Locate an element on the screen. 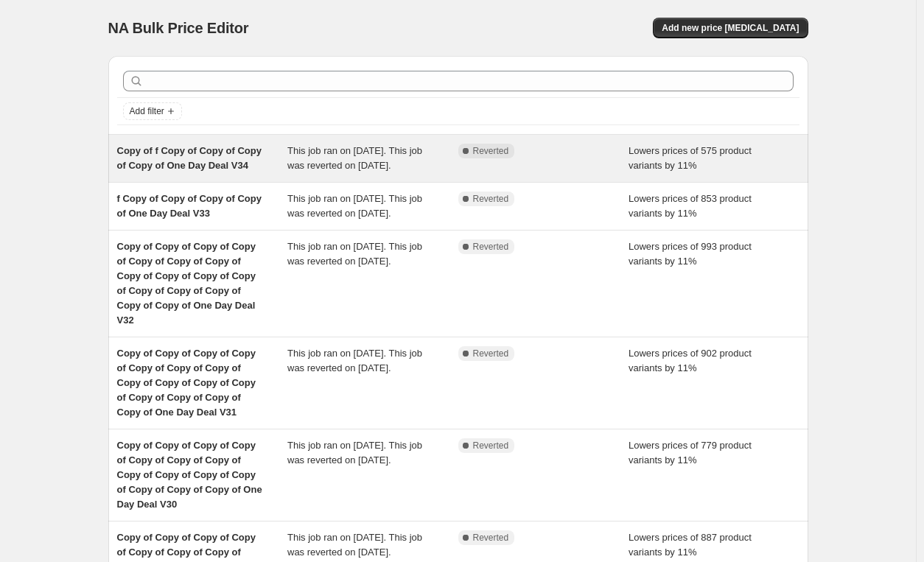 The height and width of the screenshot is (562, 924). span: Add filter is located at coordinates (146, 111).